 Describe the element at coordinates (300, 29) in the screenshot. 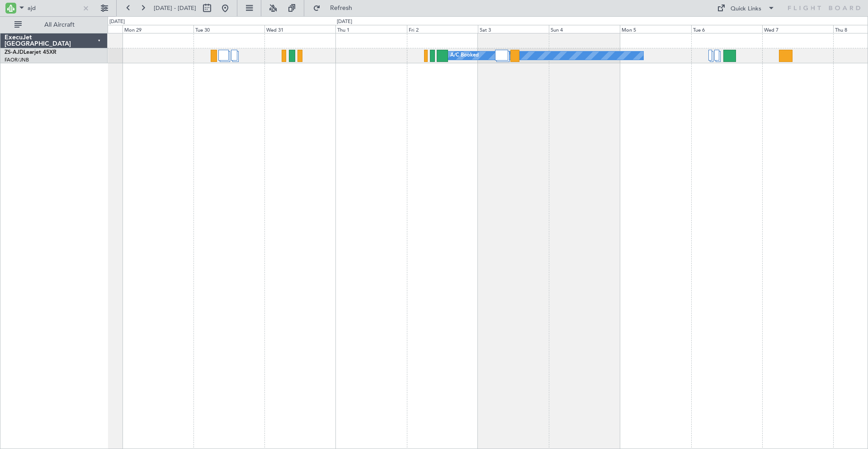

I see `div: Wed 31` at that location.